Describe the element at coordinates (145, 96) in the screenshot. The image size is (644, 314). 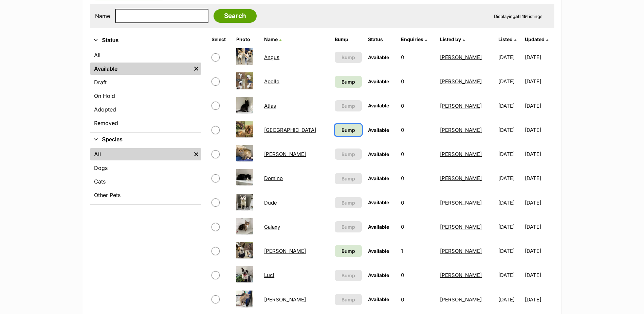
I see `a: On Hold` at that location.